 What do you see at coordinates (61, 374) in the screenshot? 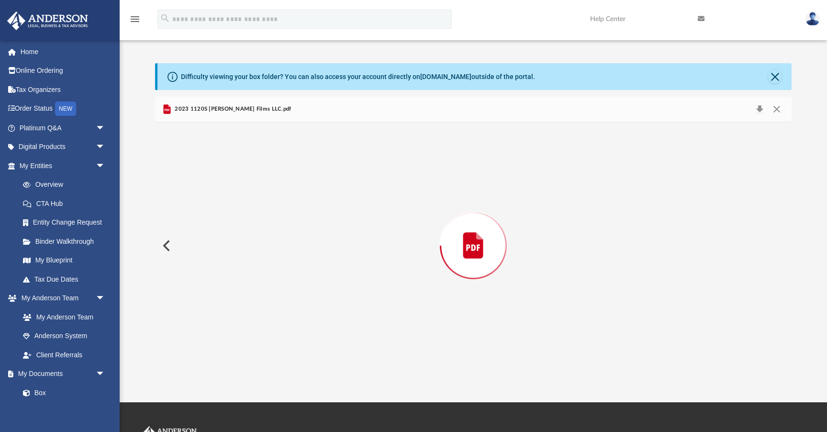
I see `a: My Documentsarrow_drop_down` at bounding box center [61, 374].